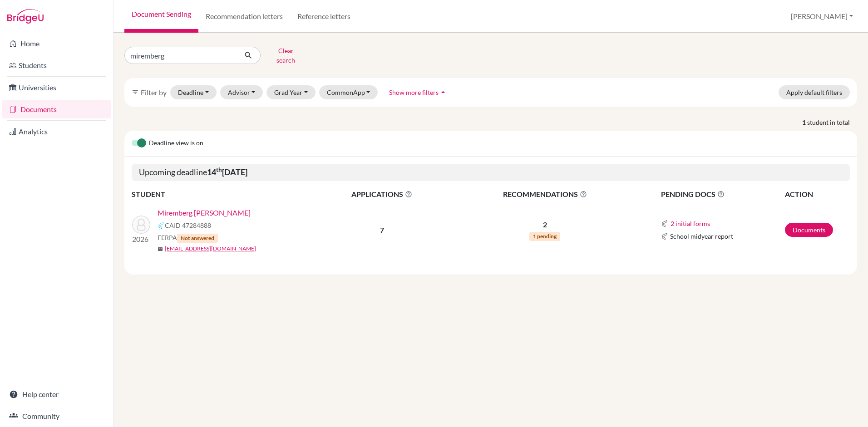  What do you see at coordinates (722, 194) in the screenshot?
I see `span: PENDING DOCS` at bounding box center [722, 194].